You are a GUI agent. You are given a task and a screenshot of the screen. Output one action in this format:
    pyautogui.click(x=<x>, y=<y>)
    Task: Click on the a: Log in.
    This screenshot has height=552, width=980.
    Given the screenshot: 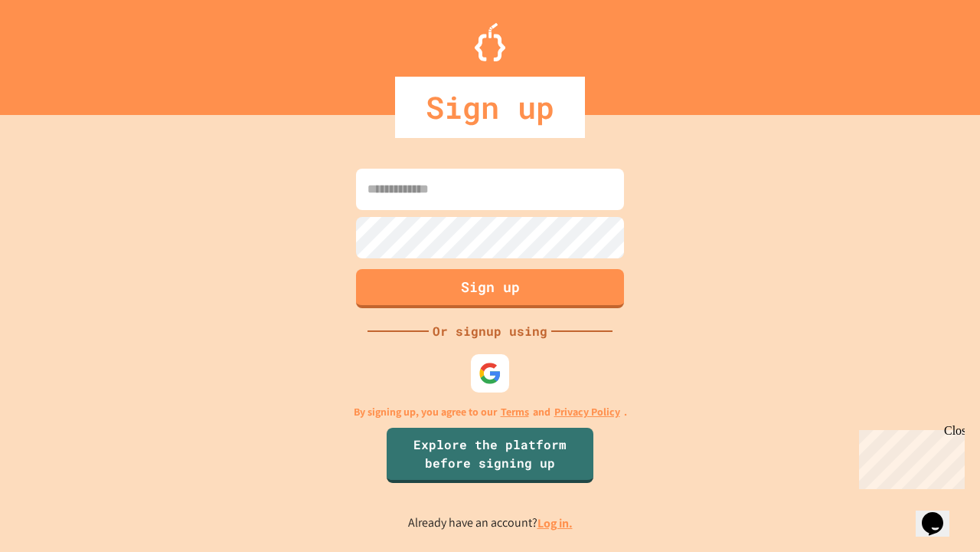 What is the action you would take?
    pyautogui.click(x=555, y=523)
    